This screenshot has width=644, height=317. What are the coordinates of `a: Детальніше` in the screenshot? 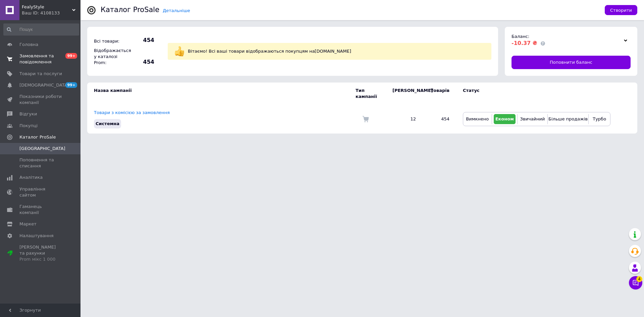 It's located at (176, 10).